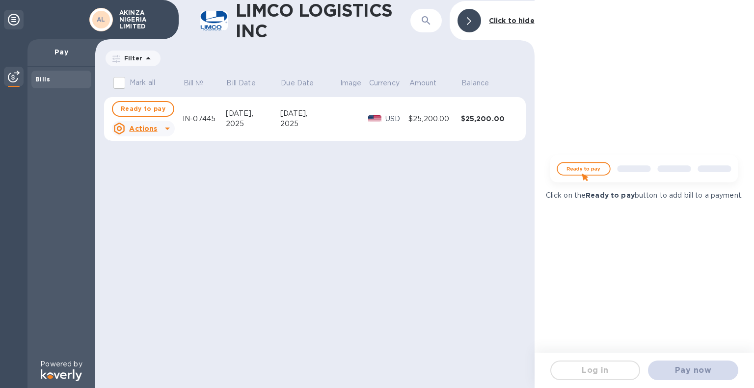 The image size is (754, 388). Describe the element at coordinates (61, 52) in the screenshot. I see `p: Pay` at that location.